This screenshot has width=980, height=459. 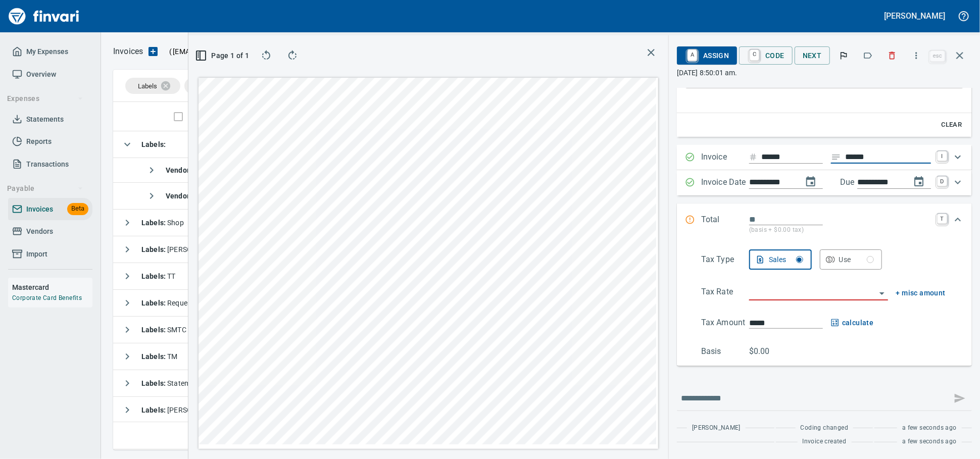 I want to click on span: Labels, so click(x=148, y=86).